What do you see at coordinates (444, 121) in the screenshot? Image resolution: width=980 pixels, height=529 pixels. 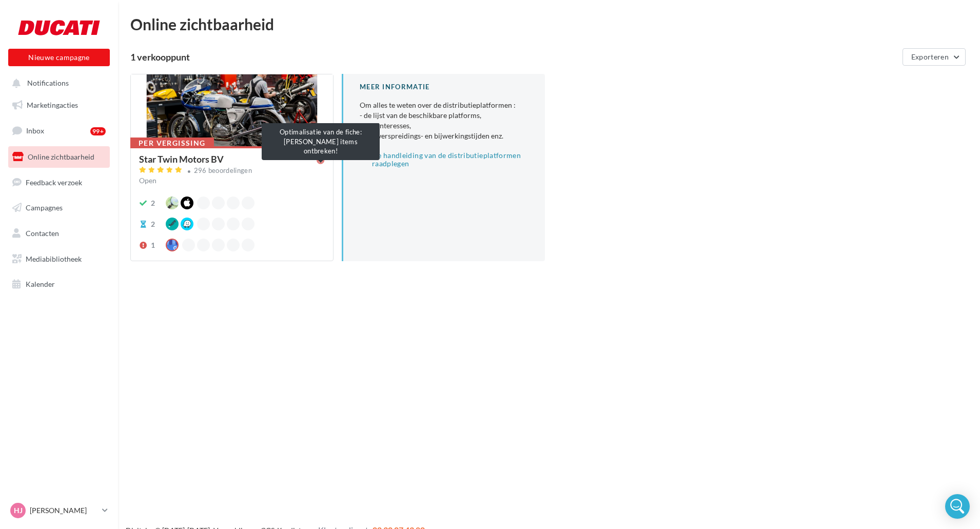 I see `p: Om alles te weten over de distributieplatformen :` at bounding box center [444, 121].